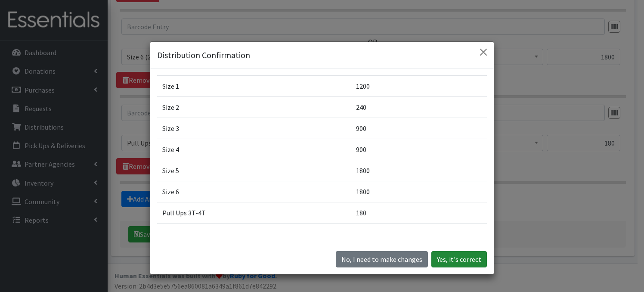  Describe the element at coordinates (254, 212) in the screenshot. I see `td: Pull Ups 3T-4T` at that location.